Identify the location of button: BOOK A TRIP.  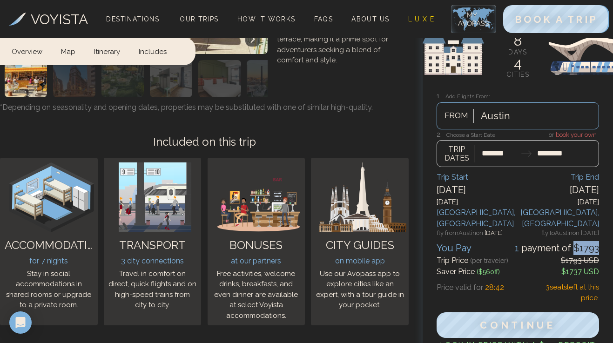
(557, 19).